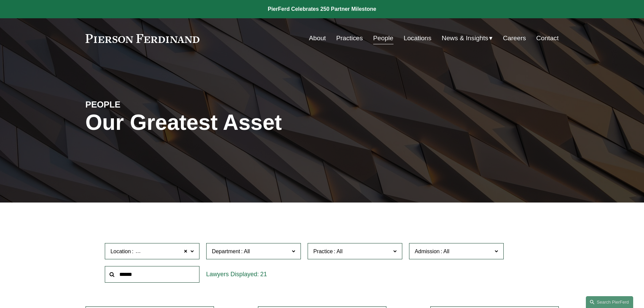  Describe the element at coordinates (323, 251) in the screenshot. I see `span: Practice` at that location.